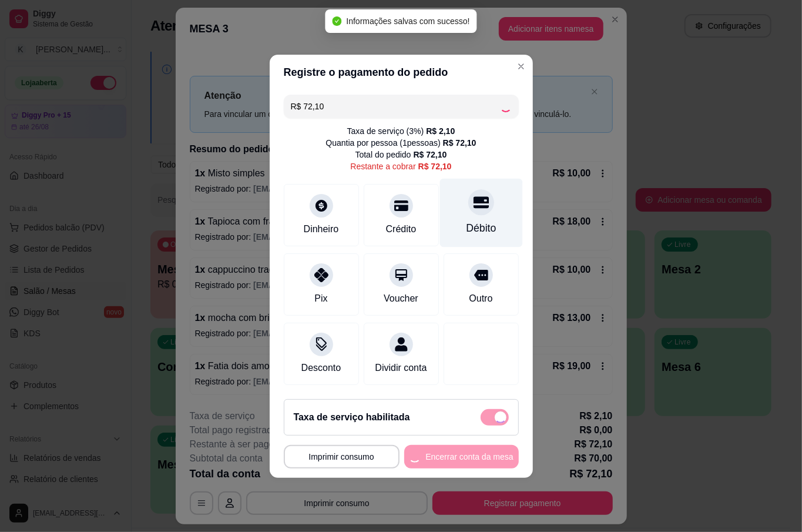  I want to click on div: Loading, so click(506, 107).